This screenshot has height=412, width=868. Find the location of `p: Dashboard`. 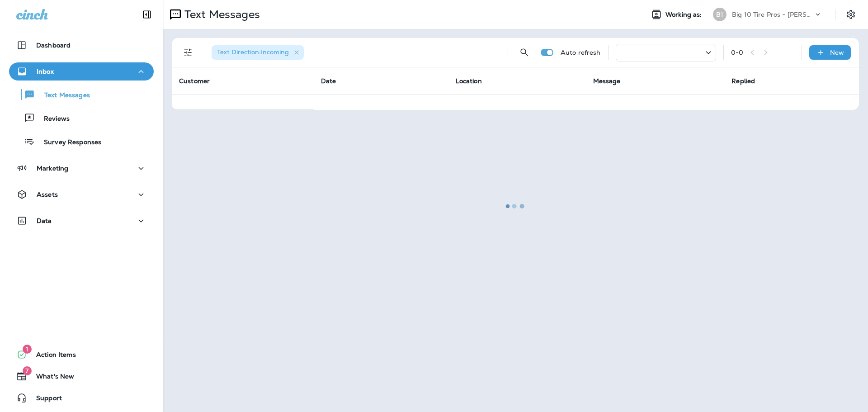

p: Dashboard is located at coordinates (53, 45).